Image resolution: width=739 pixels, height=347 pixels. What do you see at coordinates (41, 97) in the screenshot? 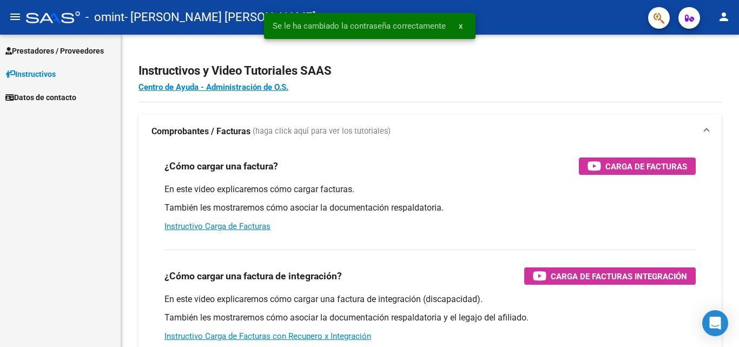
I see `span: Datos de contacto` at bounding box center [41, 97].